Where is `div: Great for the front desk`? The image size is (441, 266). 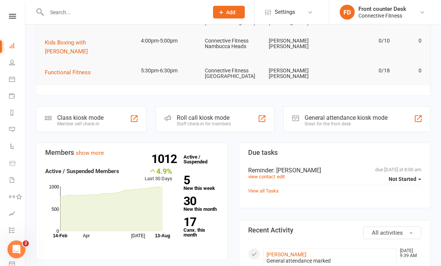
div: Great for the front desk is located at coordinates (346, 124).